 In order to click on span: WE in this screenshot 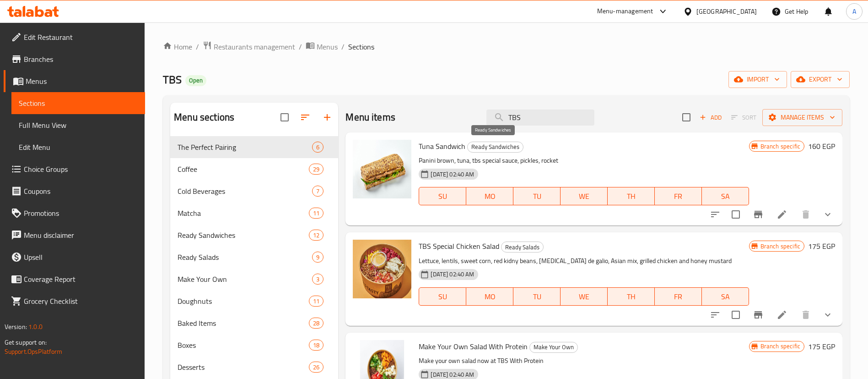, I will do `click(584, 296)`.